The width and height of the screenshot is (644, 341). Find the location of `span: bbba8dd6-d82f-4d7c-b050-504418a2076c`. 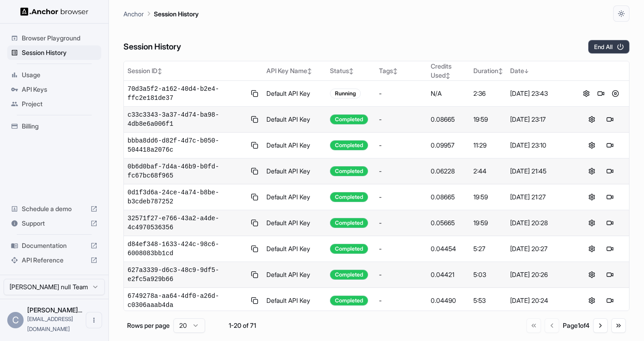

span: bbba8dd6-d82f-4d7c-b050-504418a2076c is located at coordinates (187, 145).